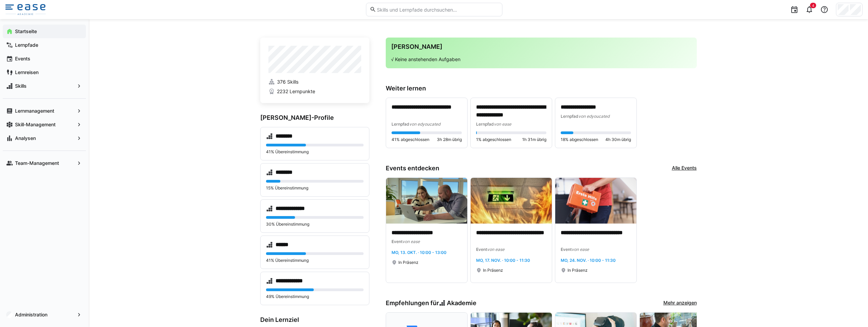  Describe the element at coordinates (315, 319) in the screenshot. I see `h3: Dein Lernziel` at that location.